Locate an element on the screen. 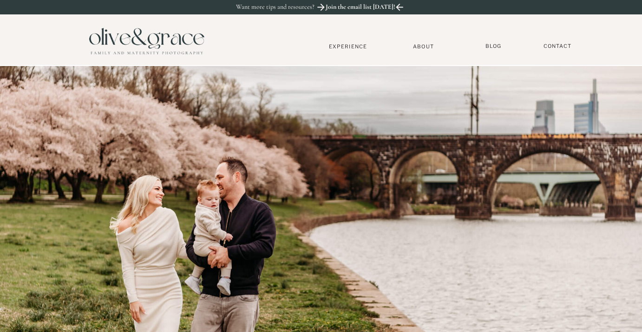 This screenshot has width=642, height=332. nav: Experience is located at coordinates (348, 46).